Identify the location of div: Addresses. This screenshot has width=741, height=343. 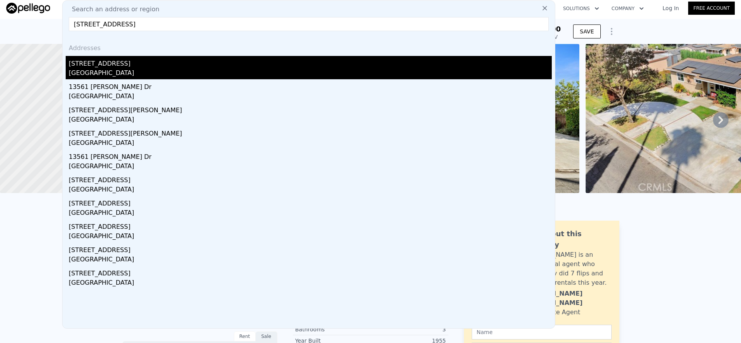
(308, 47).